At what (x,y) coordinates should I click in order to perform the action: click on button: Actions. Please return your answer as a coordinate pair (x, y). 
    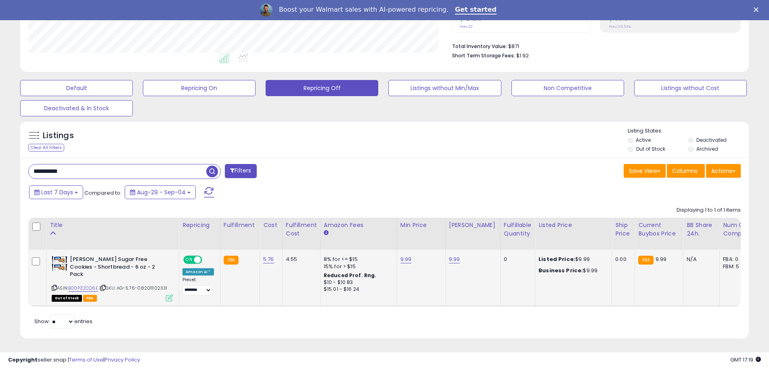
    Looking at the image, I should click on (723, 171).